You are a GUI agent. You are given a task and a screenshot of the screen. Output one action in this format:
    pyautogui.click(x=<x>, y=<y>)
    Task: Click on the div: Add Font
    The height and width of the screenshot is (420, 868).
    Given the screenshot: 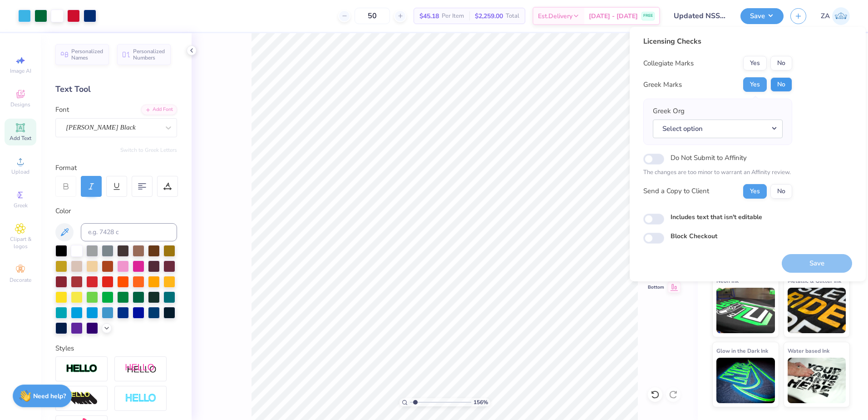 What is the action you would take?
    pyautogui.click(x=159, y=109)
    